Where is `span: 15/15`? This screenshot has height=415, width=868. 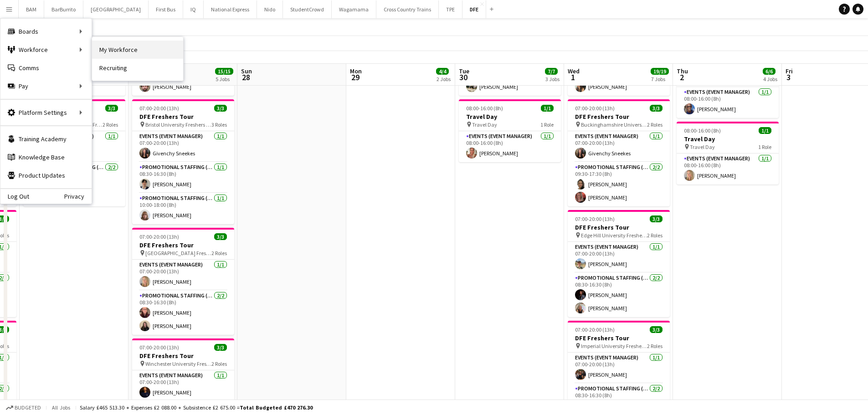 span: 15/15 is located at coordinates (224, 71).